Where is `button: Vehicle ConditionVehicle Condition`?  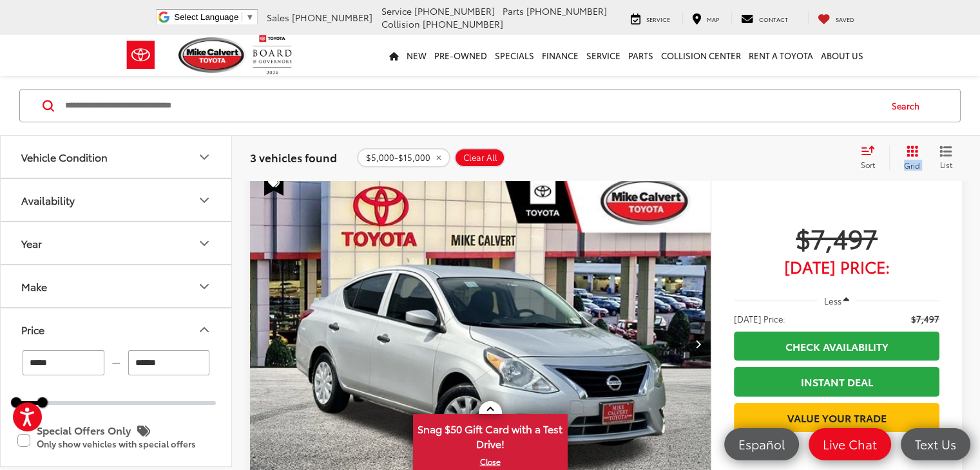
button: Vehicle ConditionVehicle Condition is located at coordinates (117, 156).